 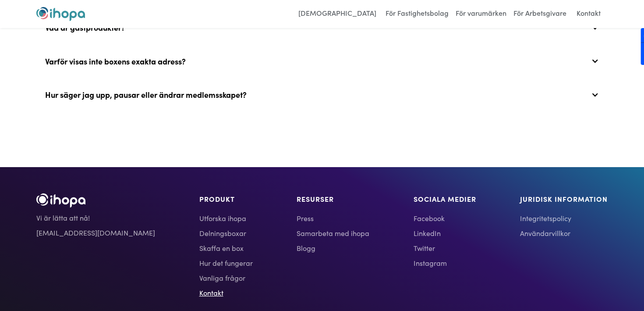 What do you see at coordinates (61, 201) in the screenshot?
I see `img: ihopa Logo White` at bounding box center [61, 201].